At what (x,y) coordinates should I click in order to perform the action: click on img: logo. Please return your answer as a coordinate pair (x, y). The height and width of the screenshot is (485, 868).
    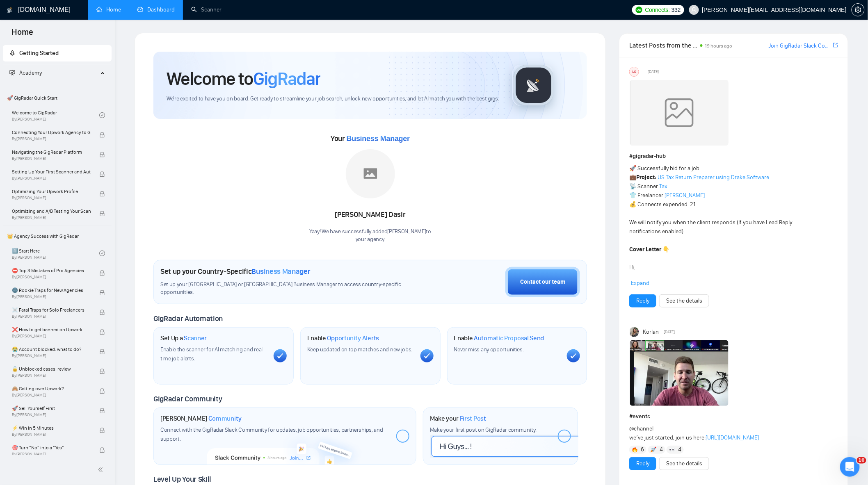
    Looking at the image, I should click on (10, 10).